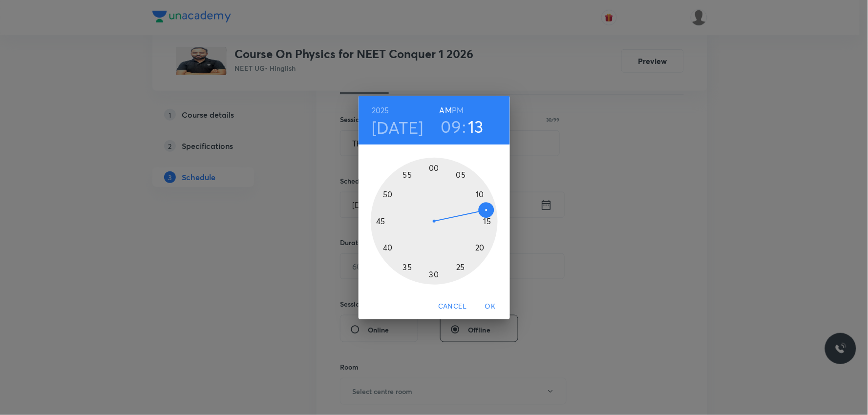 This screenshot has width=868, height=415. I want to click on button: 09, so click(452, 127).